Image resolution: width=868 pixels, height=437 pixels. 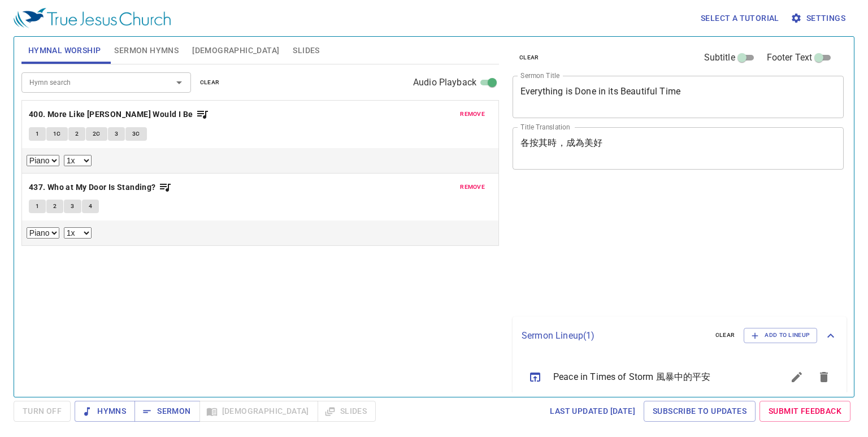 I want to click on button: 1C, so click(x=57, y=134).